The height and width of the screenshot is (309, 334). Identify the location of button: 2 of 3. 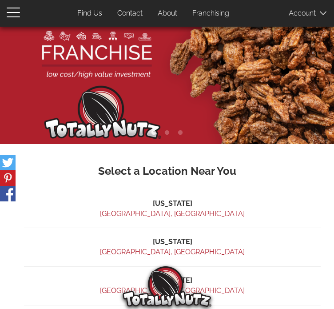
(167, 133).